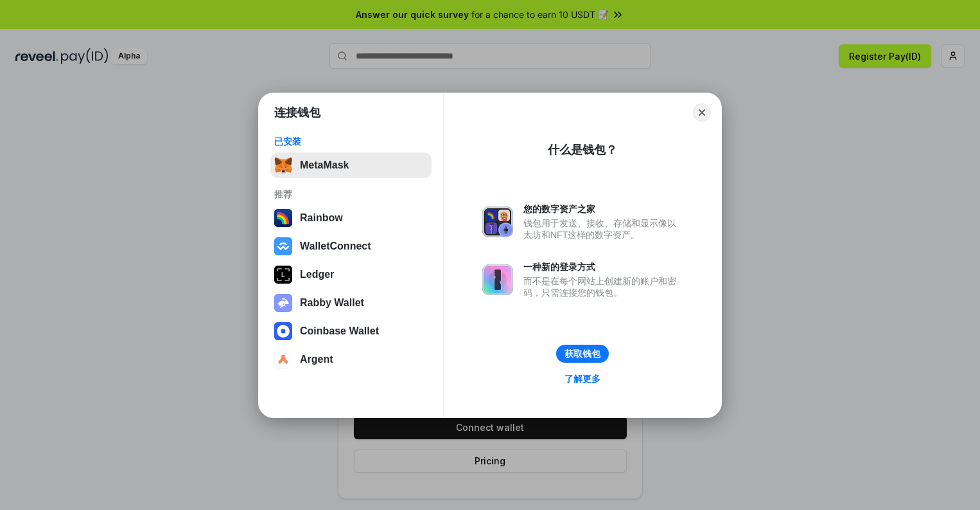 The image size is (980, 510). Describe the element at coordinates (321, 218) in the screenshot. I see `div: Rainbow` at that location.